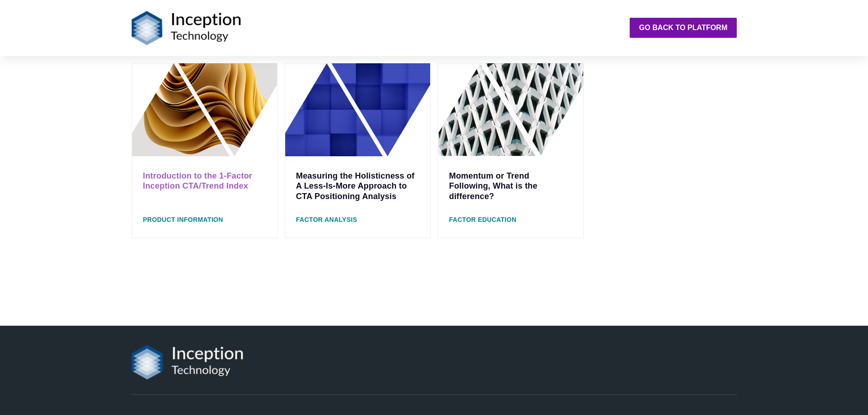 Image resolution: width=868 pixels, height=415 pixels. Describe the element at coordinates (683, 27) in the screenshot. I see `strong: Go back to platform` at that location.